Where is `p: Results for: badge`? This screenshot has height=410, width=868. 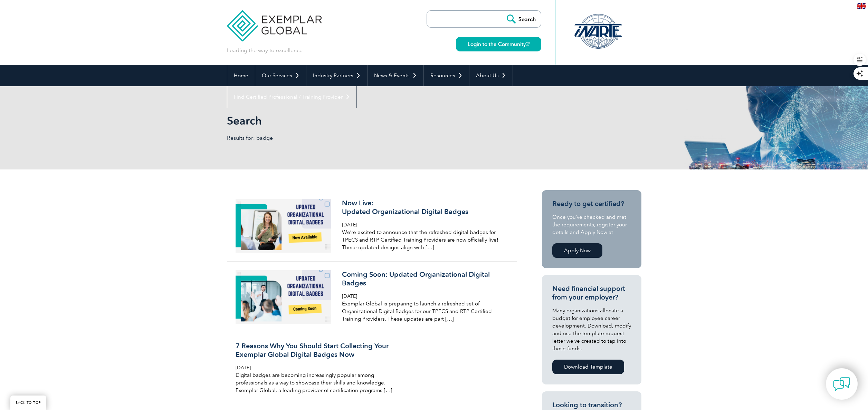
p: Results for: badge is located at coordinates (330, 138).